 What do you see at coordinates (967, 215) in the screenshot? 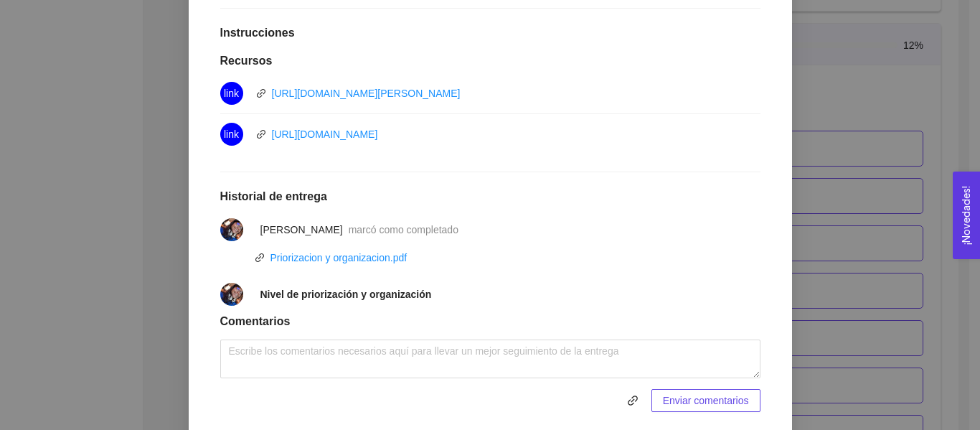
I see `button: Open Feedback Widget` at bounding box center [967, 215].